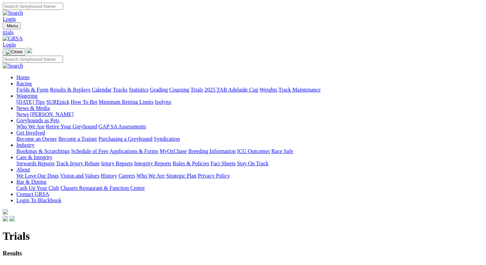  Describe the element at coordinates (23, 169) in the screenshot. I see `a: About` at that location.